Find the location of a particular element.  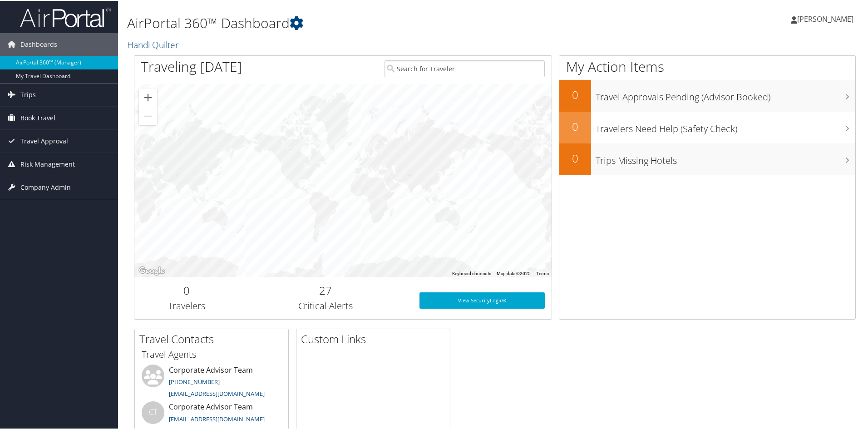

span: Trips is located at coordinates (28, 94).